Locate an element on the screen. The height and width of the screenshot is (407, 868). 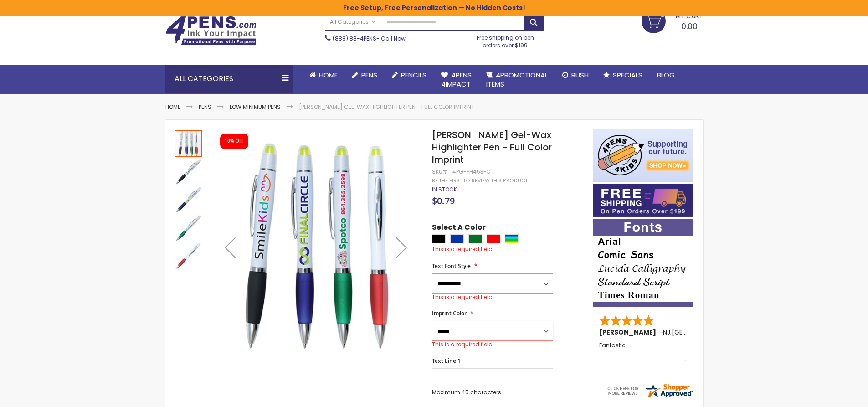
span: Text Line 1 is located at coordinates (446, 360).